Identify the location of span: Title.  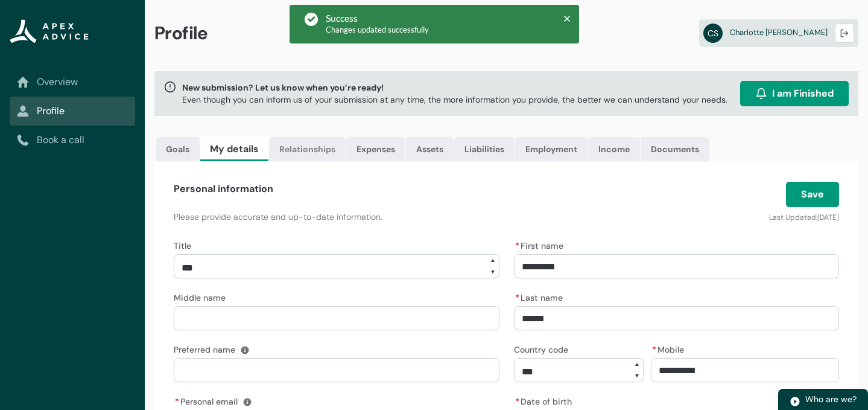
(182, 246).